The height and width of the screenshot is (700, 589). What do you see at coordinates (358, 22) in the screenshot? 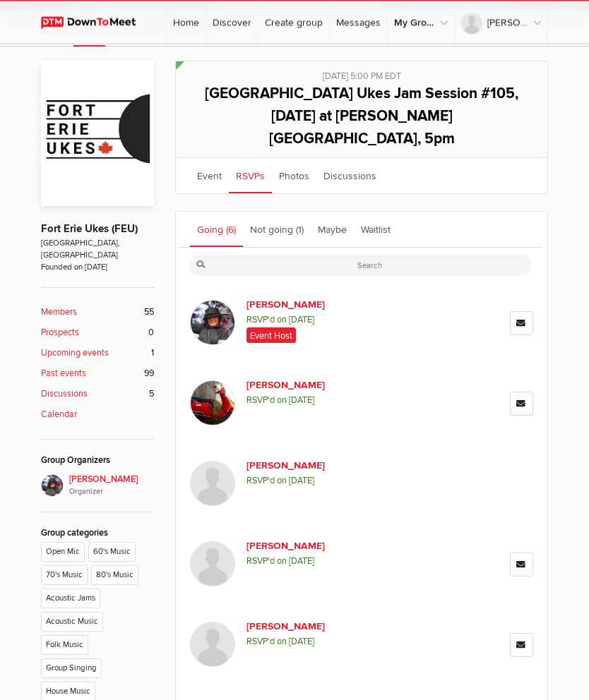
I see `a: Messages` at bounding box center [358, 22].